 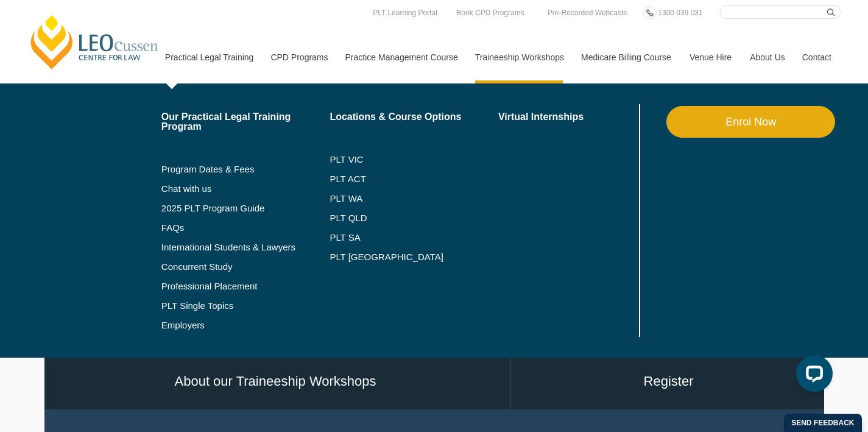 I want to click on a: PLT QLD, so click(x=414, y=218).